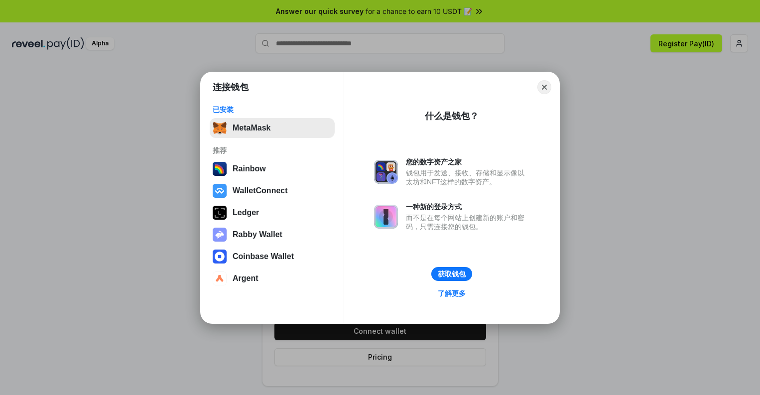 This screenshot has height=395, width=760. Describe the element at coordinates (467, 162) in the screenshot. I see `div: 您的数字资产之家` at that location.